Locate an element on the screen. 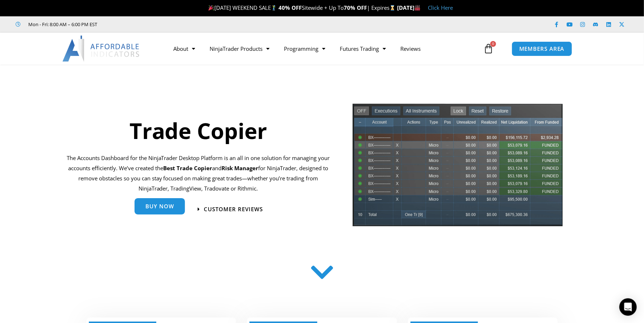 Image resolution: width=644 pixels, height=323 pixels. span: Buy Now is located at coordinates (159, 206).